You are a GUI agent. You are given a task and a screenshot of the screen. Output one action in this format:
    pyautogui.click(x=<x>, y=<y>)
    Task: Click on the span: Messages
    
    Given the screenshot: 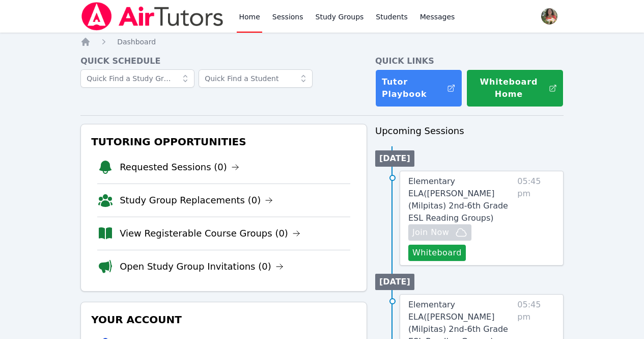 What is the action you would take?
    pyautogui.click(x=438, y=17)
    